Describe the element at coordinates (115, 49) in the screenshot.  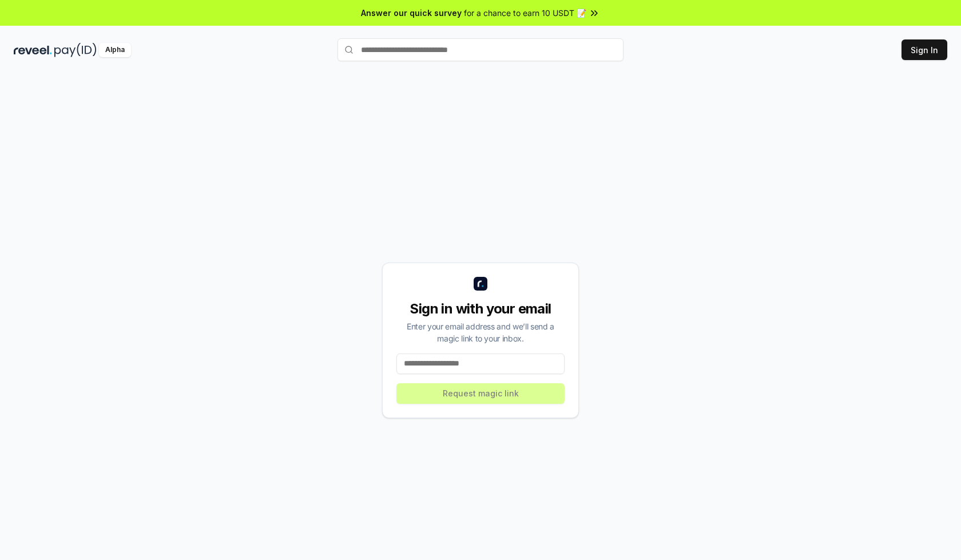
I see `div: Alpha` at that location.